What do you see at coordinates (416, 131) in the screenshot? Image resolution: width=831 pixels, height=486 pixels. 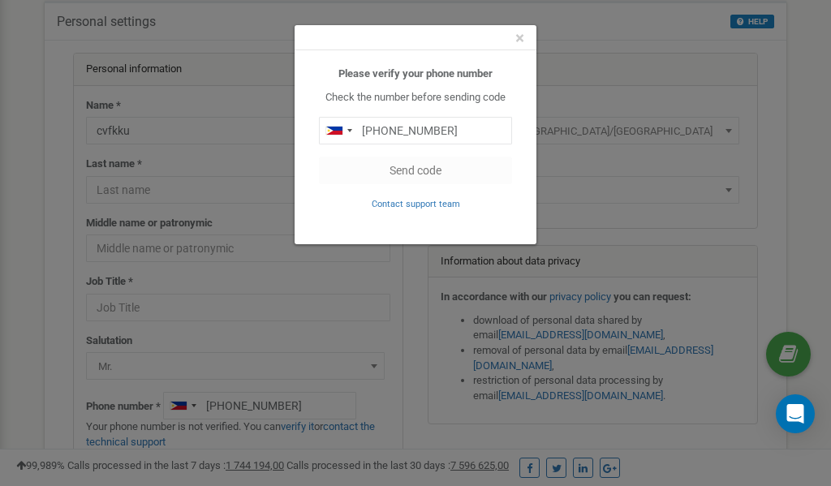 I see `input: 0905 123 4567` at bounding box center [416, 131].